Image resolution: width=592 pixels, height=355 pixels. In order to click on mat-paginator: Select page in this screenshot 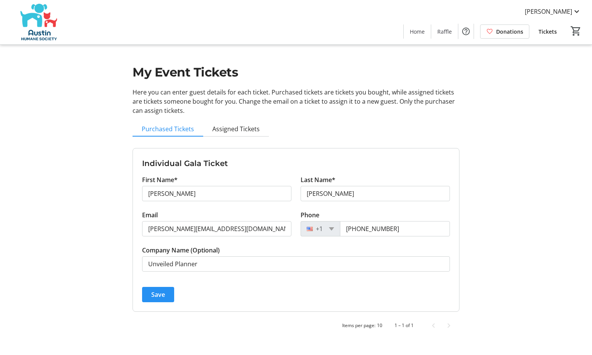, I will do `click(296, 325)`.